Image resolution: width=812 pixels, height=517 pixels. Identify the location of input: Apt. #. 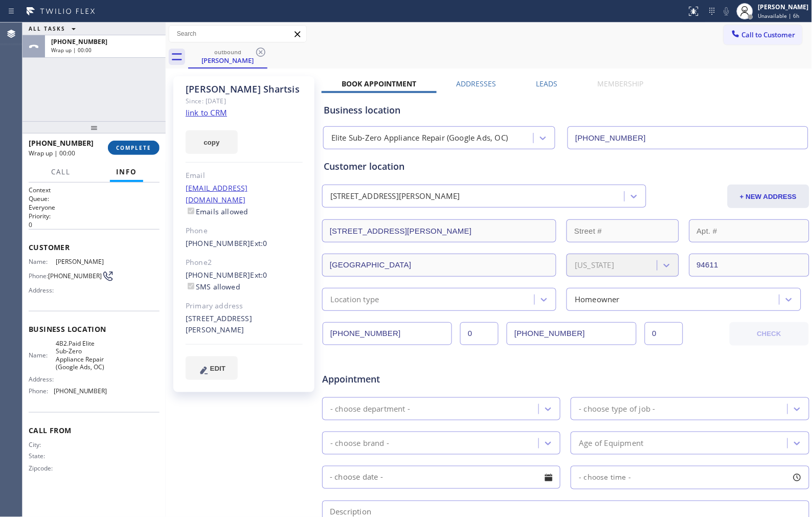
(750, 231).